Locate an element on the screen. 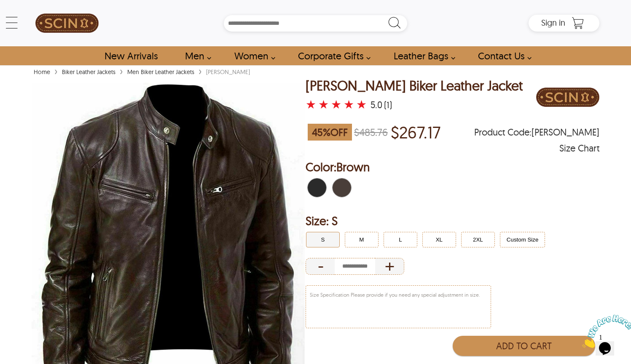 The width and height of the screenshot is (631, 364). div: 5.0 is located at coordinates (376, 105).